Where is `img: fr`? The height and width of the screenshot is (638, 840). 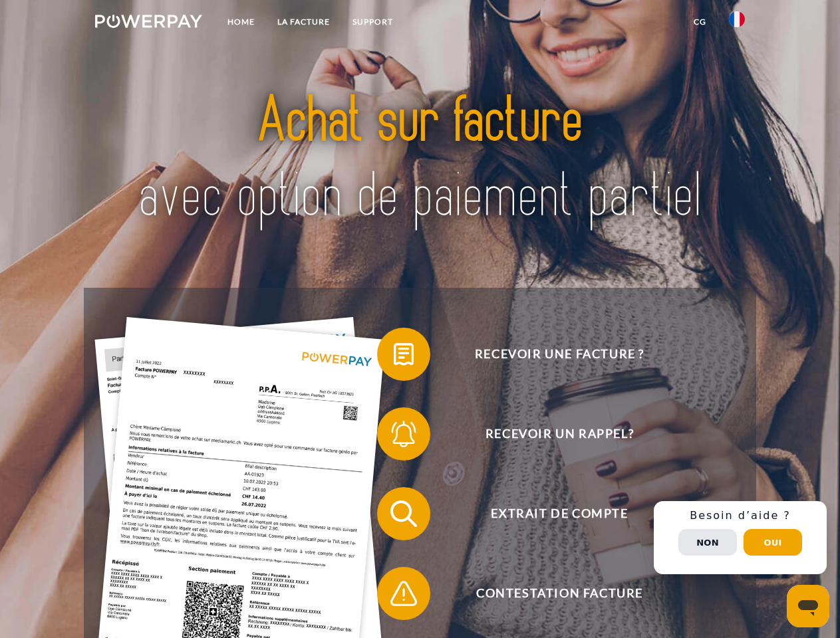
img: fr is located at coordinates (737, 19).